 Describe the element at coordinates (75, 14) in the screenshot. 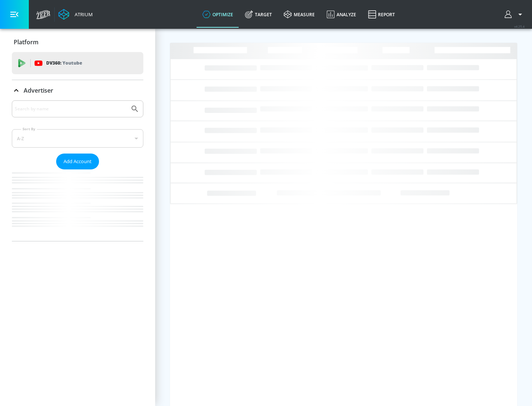

I see `a: Atrium` at that location.